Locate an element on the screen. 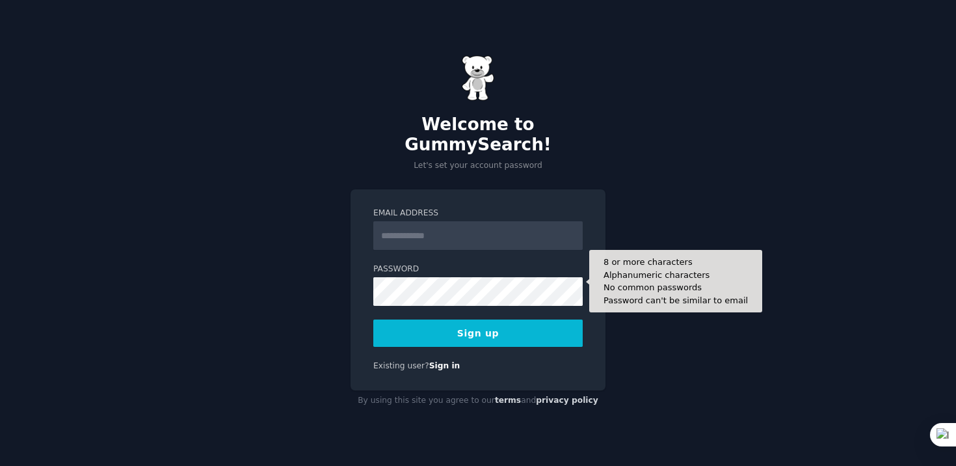 The width and height of the screenshot is (956, 466). a: Sign in is located at coordinates (445, 366).